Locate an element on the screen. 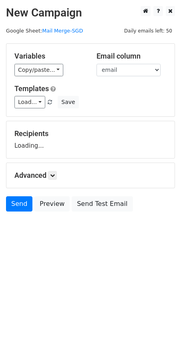  h5: Email column is located at coordinates (132, 56).